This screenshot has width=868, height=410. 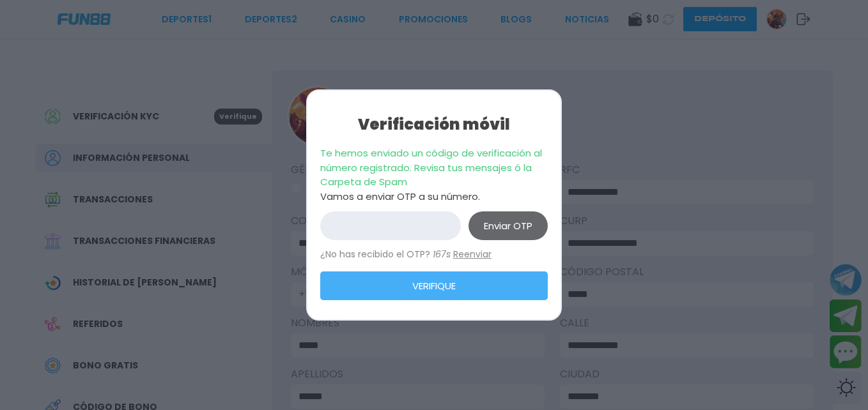 I want to click on button: Verifique, so click(x=434, y=286).